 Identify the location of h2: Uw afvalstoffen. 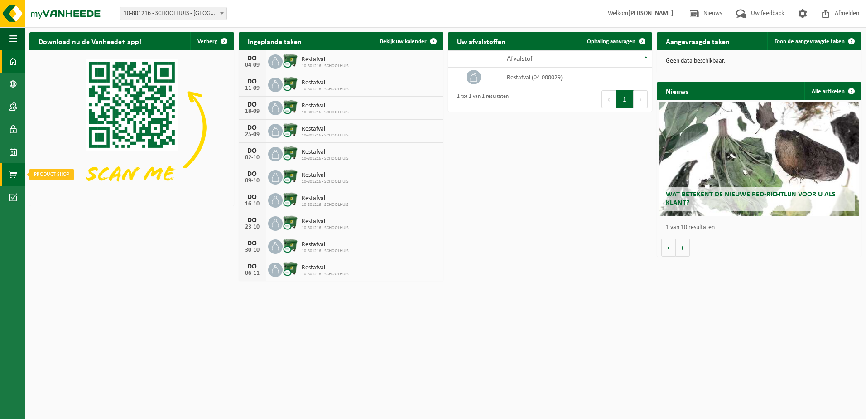
(481, 41).